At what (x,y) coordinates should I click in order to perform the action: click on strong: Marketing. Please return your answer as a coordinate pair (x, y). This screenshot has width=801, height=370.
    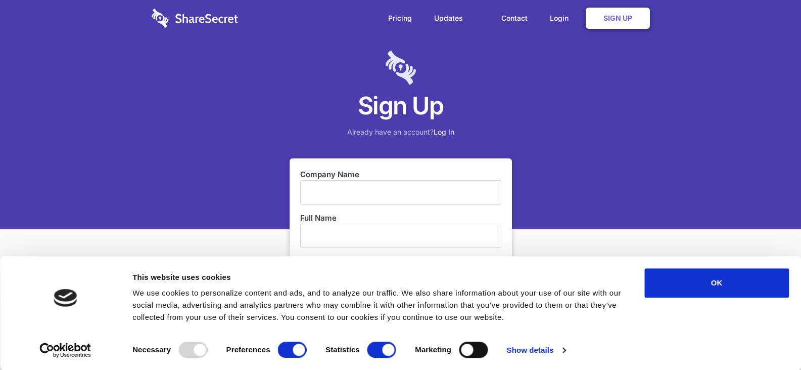
    Looking at the image, I should click on (433, 349).